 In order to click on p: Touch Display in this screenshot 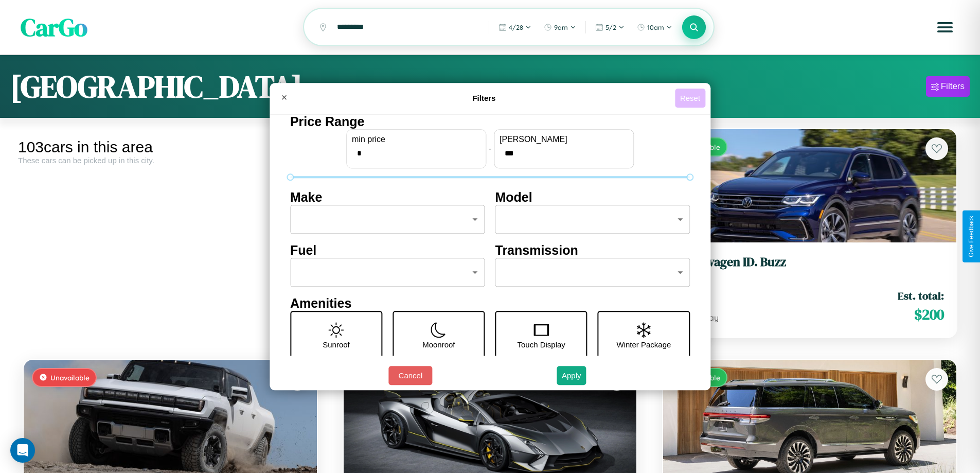, I will do `click(540, 345)`.